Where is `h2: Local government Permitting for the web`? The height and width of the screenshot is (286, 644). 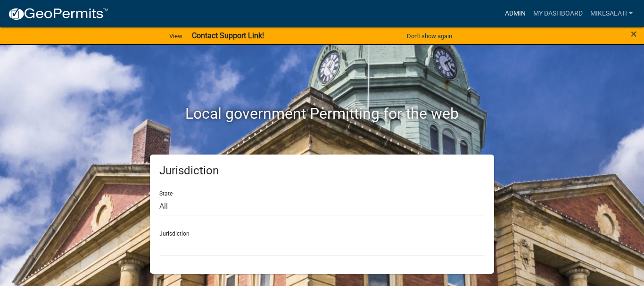
h2: Local government Permitting for the web is located at coordinates (322, 113).